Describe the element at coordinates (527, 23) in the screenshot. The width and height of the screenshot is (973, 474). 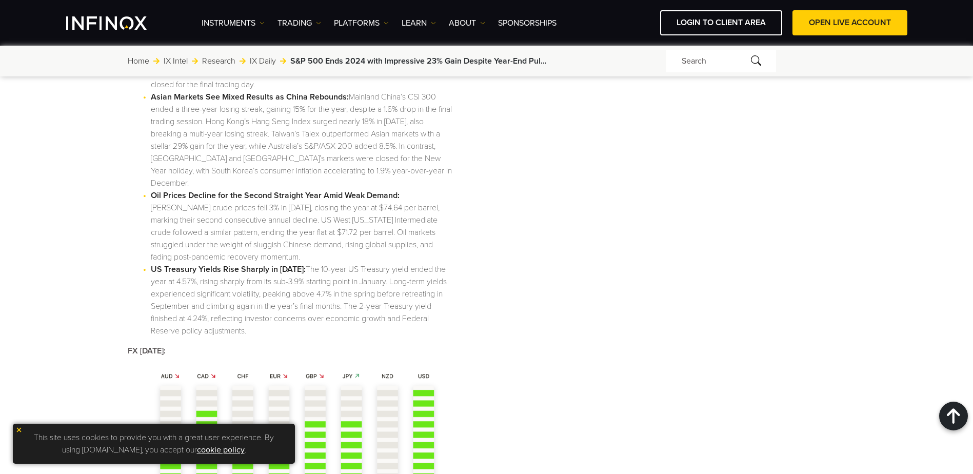
I see `a: SPONSORSHIPS` at that location.